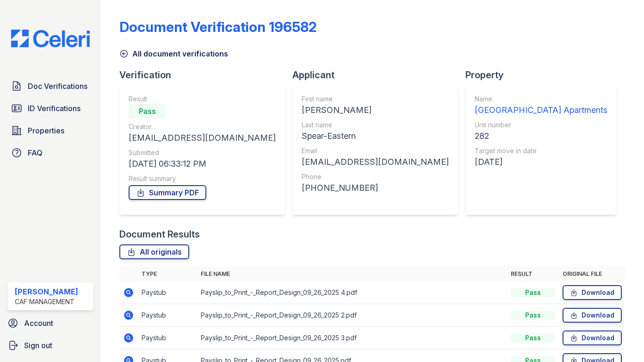  What do you see at coordinates (533, 274) in the screenshot?
I see `th: Result` at bounding box center [533, 274].